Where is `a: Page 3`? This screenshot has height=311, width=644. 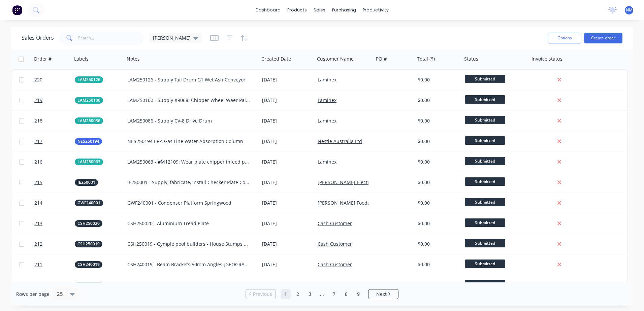
a: Page 3 is located at coordinates (310, 294).